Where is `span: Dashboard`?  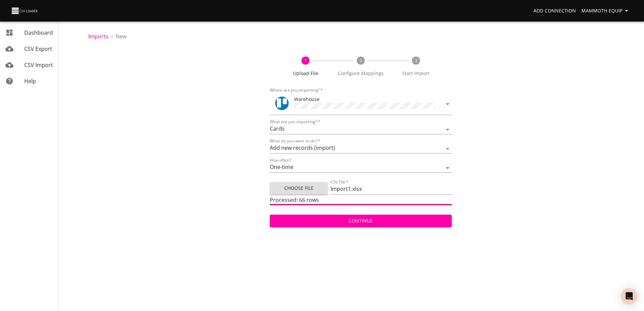
span: Dashboard is located at coordinates (38, 33).